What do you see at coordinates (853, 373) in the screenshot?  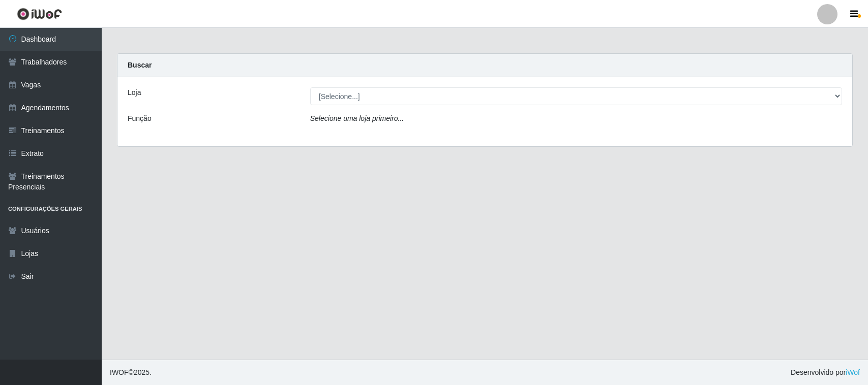 I see `a: iWof` at bounding box center [853, 373].